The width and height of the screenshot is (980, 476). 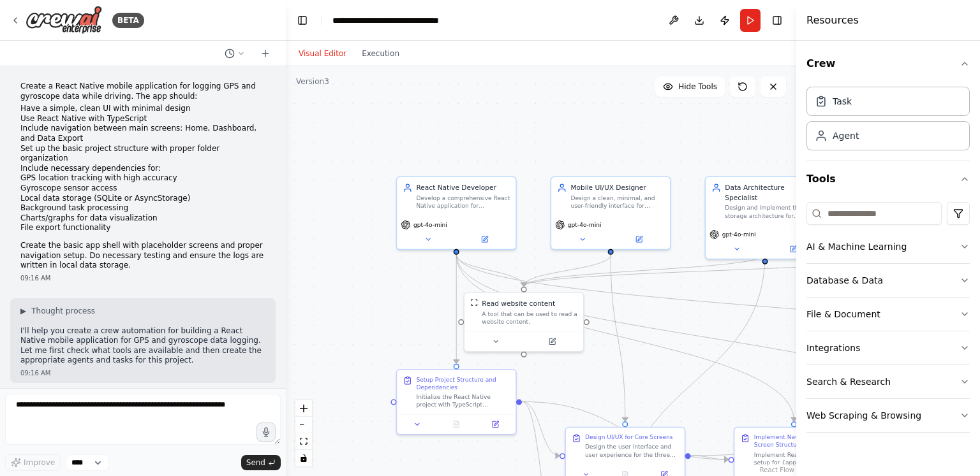 I want to click on li: Include navigation between main screens: Home, Dashboard, and Data Export, so click(x=143, y=133).